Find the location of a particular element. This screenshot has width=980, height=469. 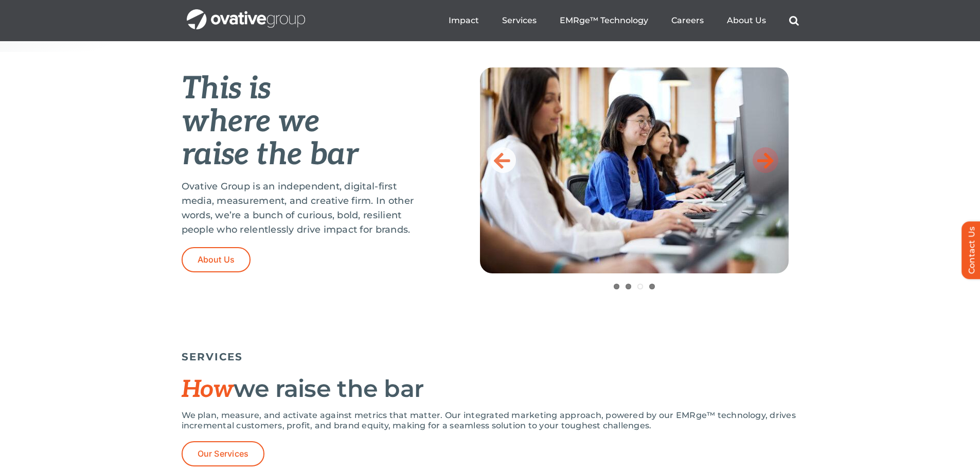

a: 4 is located at coordinates (652, 286).